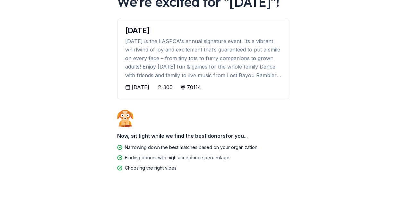 This screenshot has height=214, width=406. What do you see at coordinates (191, 147) in the screenshot?
I see `div: Narrowing down the best matches based on your organization` at bounding box center [191, 147].